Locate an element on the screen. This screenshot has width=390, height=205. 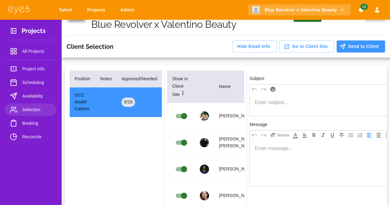
a: Projects is located at coordinates (97, 10).